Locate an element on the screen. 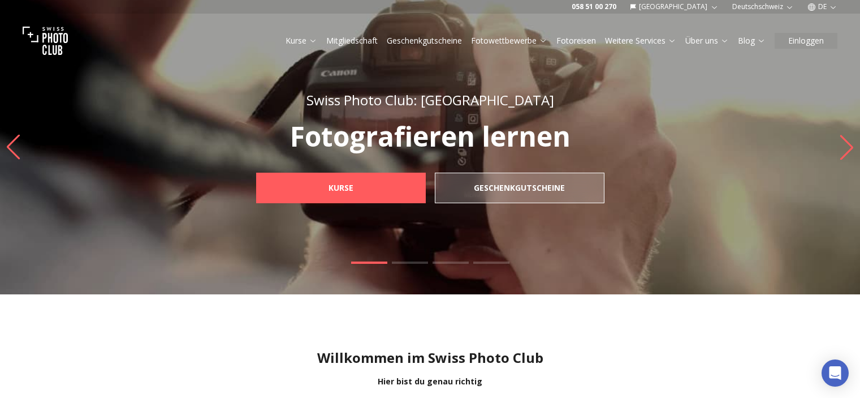 This screenshot has height=398, width=860. h1: Willkommen im Swiss Photo Club is located at coordinates (430, 357).